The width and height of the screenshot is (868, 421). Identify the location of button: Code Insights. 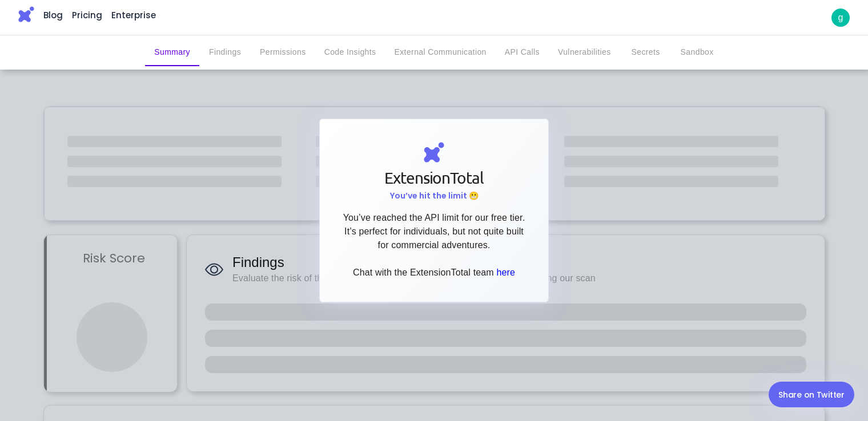
(350, 52).